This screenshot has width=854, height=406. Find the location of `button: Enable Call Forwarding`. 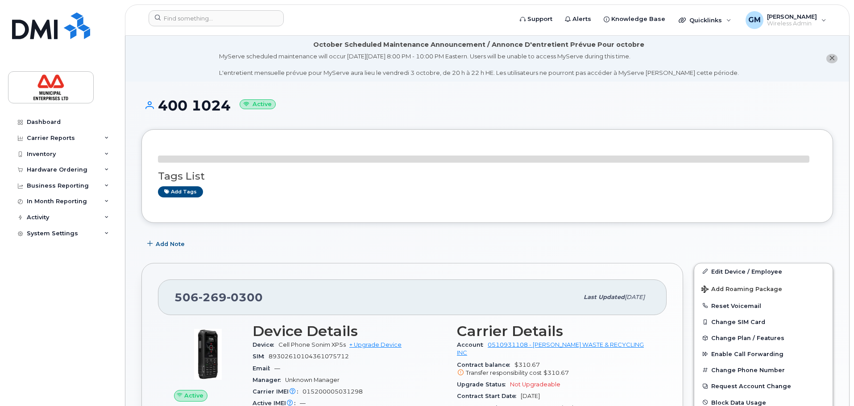

button: Enable Call Forwarding is located at coordinates (763, 354).